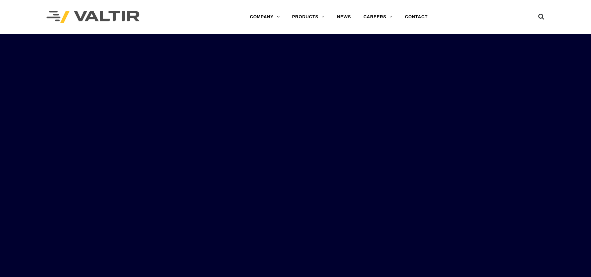 This screenshot has width=591, height=277. I want to click on a: NEWS, so click(344, 17).